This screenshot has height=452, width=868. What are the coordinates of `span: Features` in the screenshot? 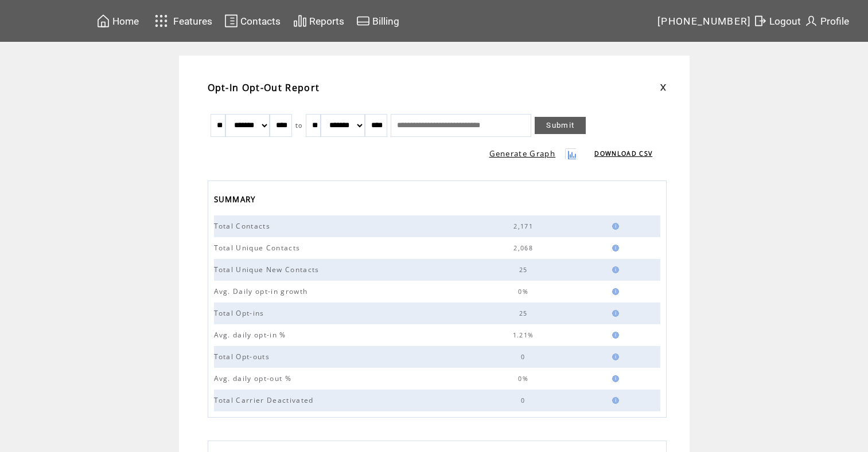 It's located at (192, 22).